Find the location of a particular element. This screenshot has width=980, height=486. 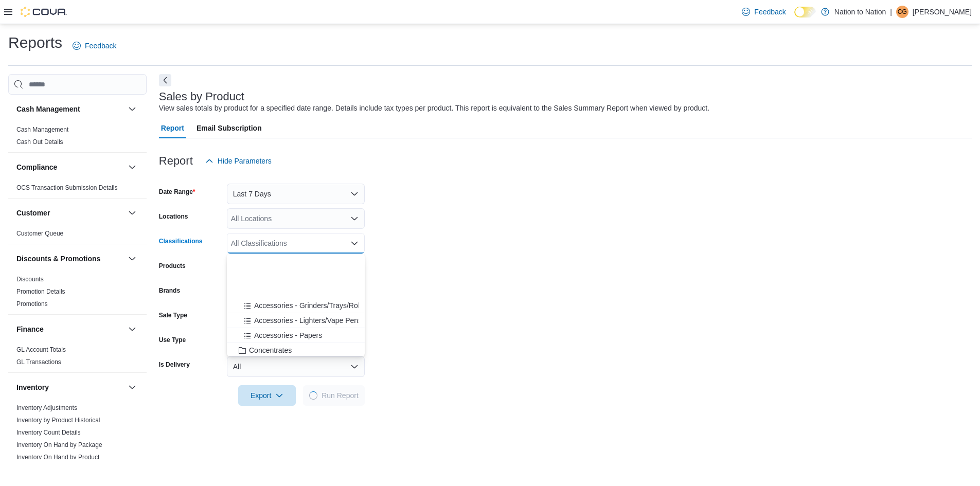

button: Last 7 Days is located at coordinates (296, 194).